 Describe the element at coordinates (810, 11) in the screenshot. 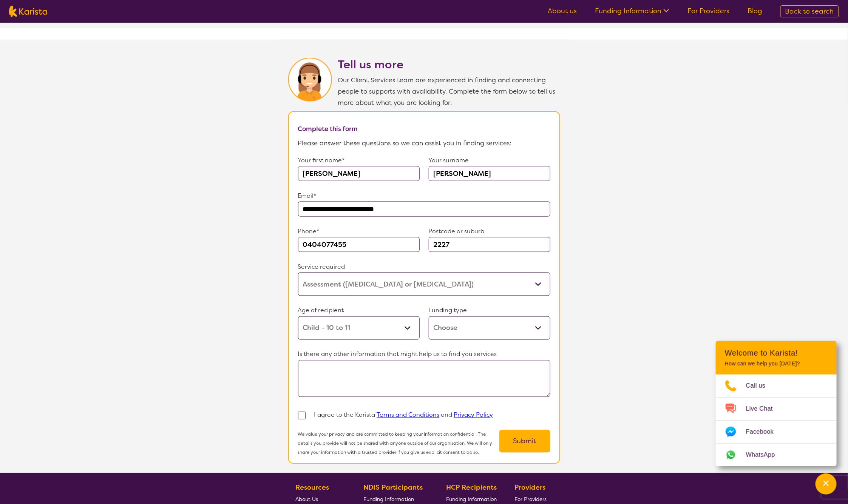

I see `span: Back to search` at that location.